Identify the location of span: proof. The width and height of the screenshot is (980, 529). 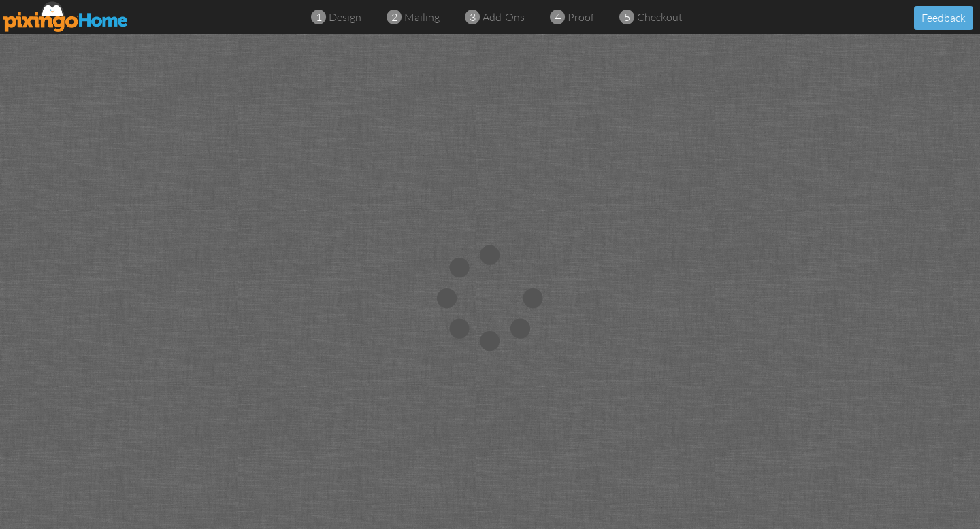
(581, 17).